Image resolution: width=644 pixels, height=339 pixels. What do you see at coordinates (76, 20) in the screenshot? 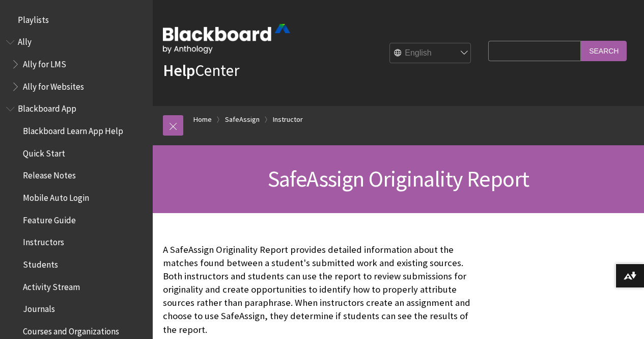
I see `nav: Book outline for Playlists` at bounding box center [76, 20].